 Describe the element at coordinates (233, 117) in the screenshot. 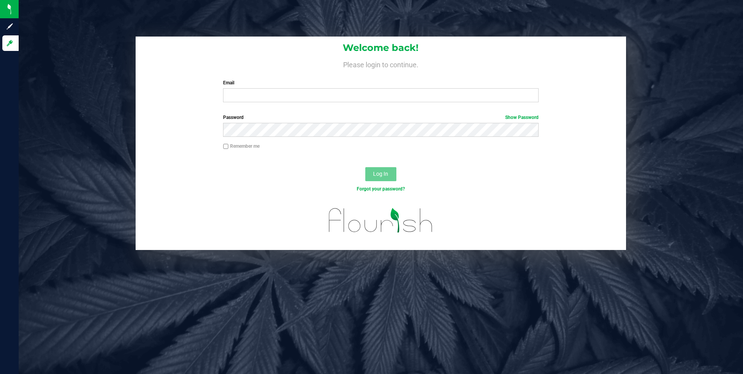

I see `span: Password` at that location.